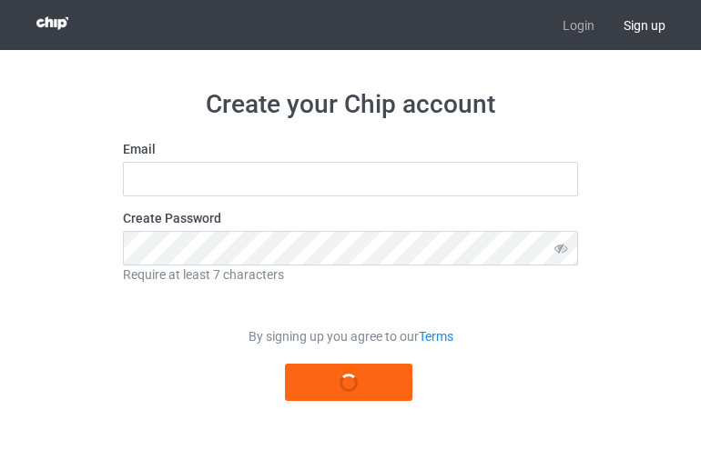 The image size is (701, 470). Describe the element at coordinates (350, 218) in the screenshot. I see `label: Create Password` at that location.